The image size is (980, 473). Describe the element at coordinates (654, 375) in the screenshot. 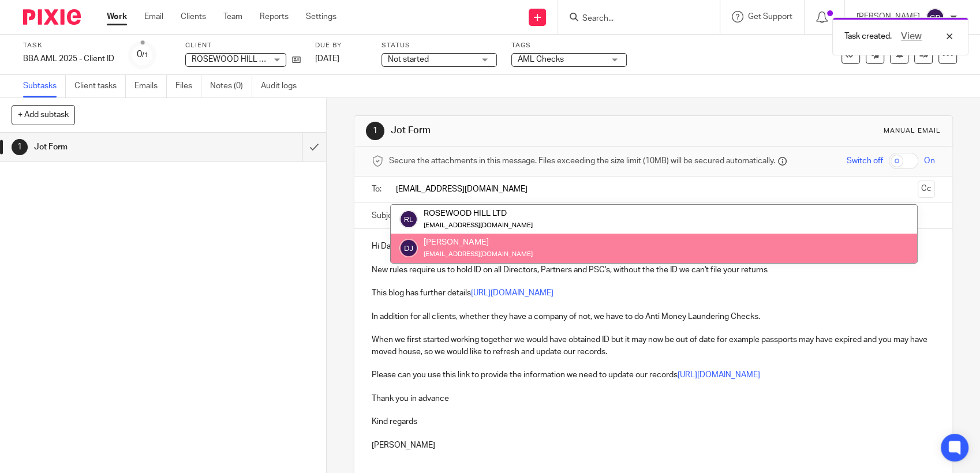

I see `p: Please can you use this link to provide the information we need to update our records` at that location.